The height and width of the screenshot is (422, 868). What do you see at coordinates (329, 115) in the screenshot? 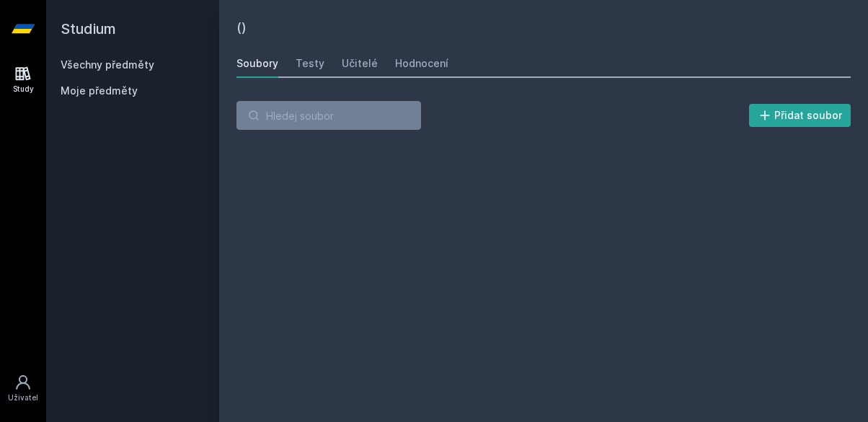
I see `input: Hledej soubor` at bounding box center [329, 115].